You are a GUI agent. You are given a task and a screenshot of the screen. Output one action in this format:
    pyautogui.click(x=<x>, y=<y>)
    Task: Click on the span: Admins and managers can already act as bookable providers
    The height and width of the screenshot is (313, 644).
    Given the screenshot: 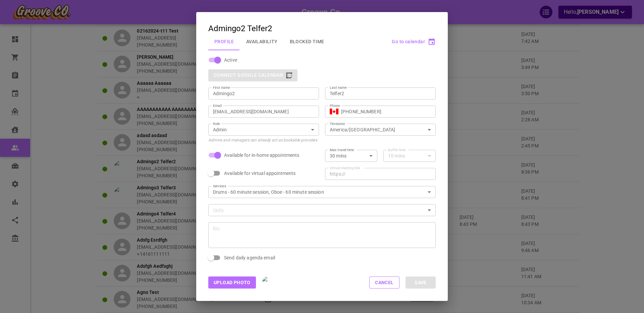 What is the action you would take?
    pyautogui.click(x=263, y=140)
    